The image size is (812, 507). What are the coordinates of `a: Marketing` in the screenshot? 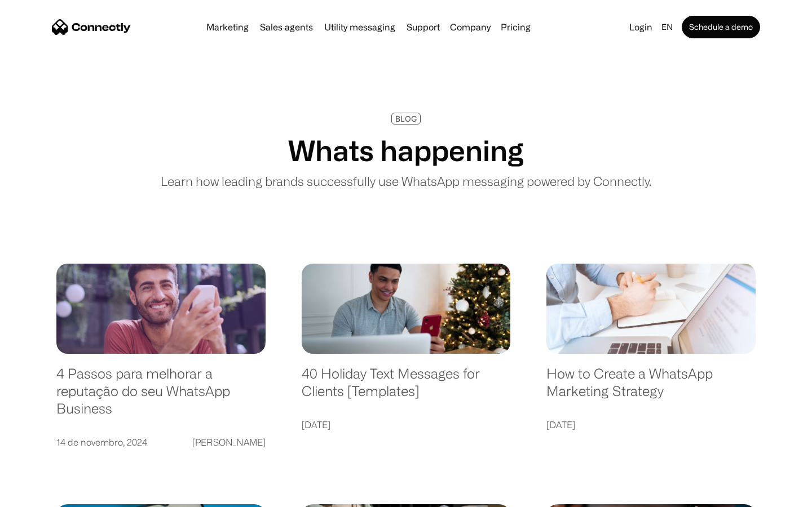 It's located at (227, 27).